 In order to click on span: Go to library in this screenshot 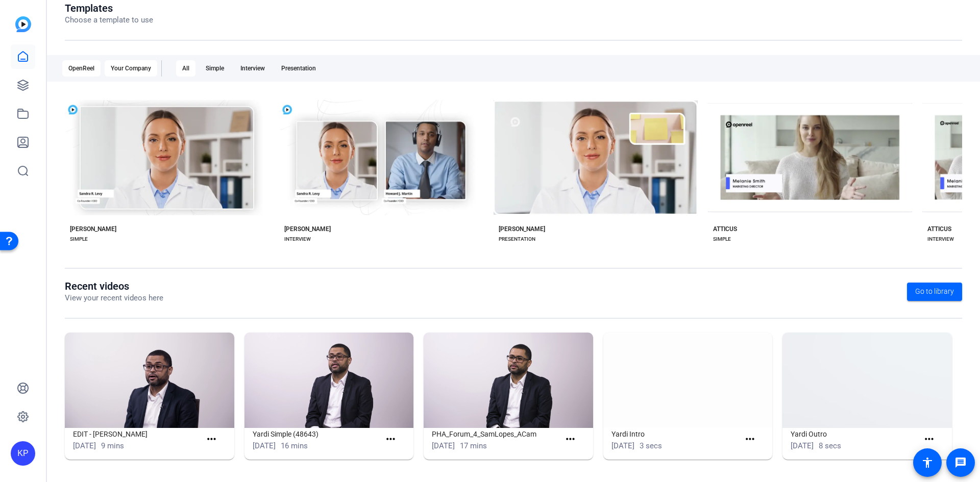, I will do `click(935, 291)`.